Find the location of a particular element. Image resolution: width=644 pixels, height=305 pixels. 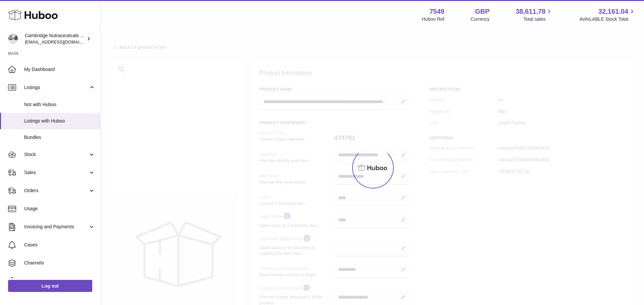

div: Currency is located at coordinates (480, 19).